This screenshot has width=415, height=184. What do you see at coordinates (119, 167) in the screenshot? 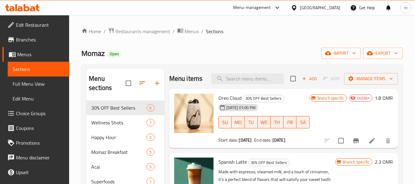
I see `span: Acai` at bounding box center [119, 167].